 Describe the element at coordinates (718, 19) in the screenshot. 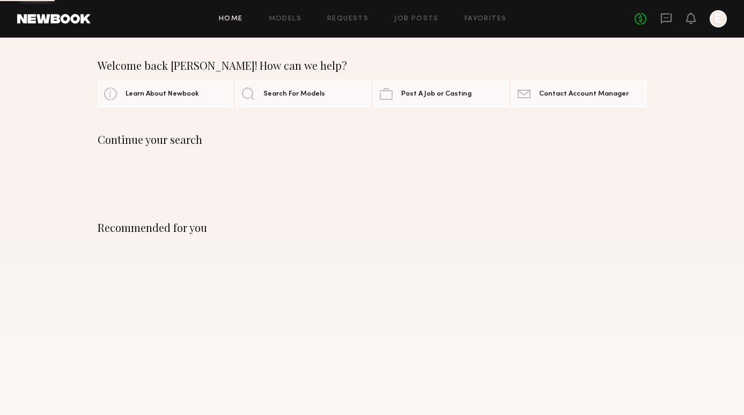

I see `a: E` at that location.